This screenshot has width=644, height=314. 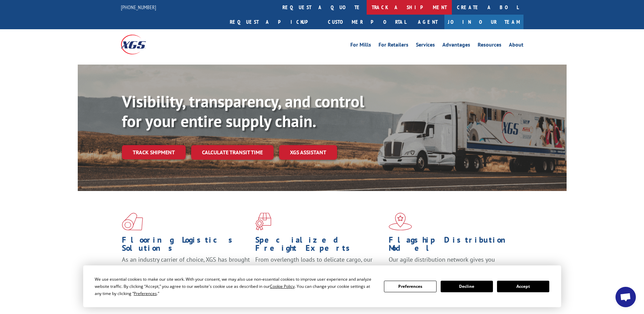 What do you see at coordinates (456, 46) in the screenshot?
I see `a: Advantages` at bounding box center [456, 46].